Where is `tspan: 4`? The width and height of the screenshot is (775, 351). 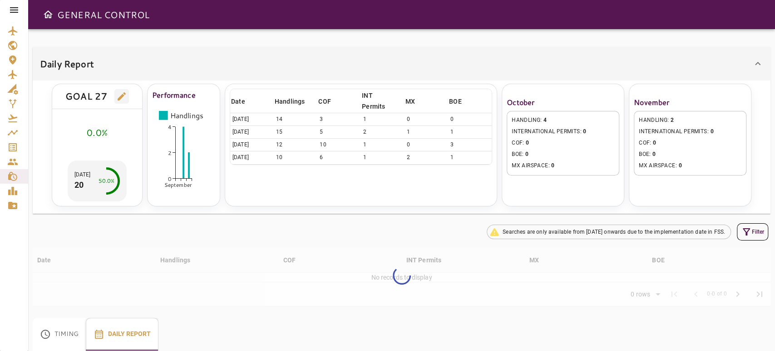 tspan: 4 is located at coordinates (170, 126).